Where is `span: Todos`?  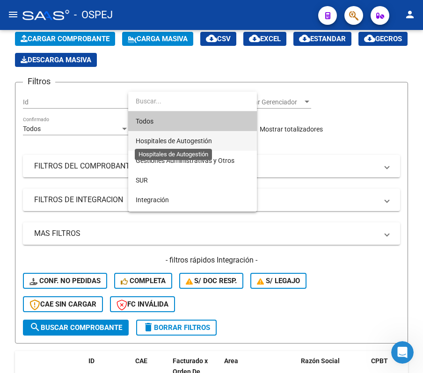
span: Todos is located at coordinates (192, 121).